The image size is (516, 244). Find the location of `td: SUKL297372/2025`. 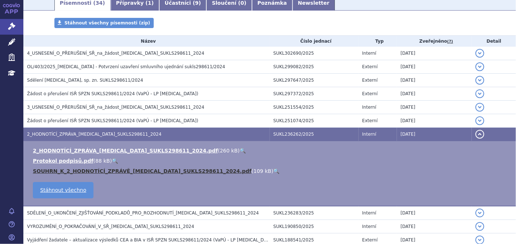

td: SUKL297372/2025 is located at coordinates (314, 94).